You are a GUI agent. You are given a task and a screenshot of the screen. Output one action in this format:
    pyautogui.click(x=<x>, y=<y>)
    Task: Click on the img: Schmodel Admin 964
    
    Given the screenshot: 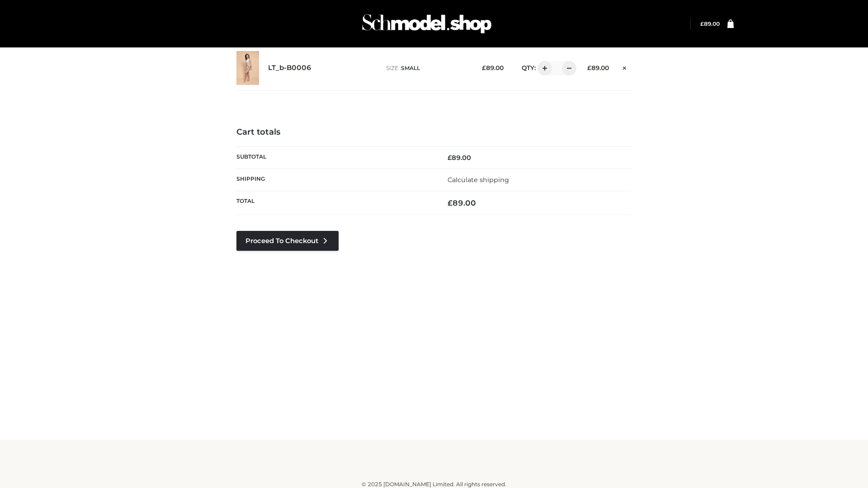 What is the action you would take?
    pyautogui.click(x=427, y=24)
    